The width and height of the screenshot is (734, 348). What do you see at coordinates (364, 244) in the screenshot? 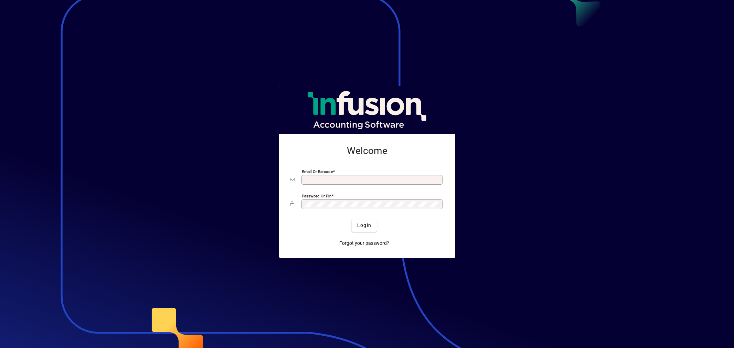
I see `a: Forgot your password?` at bounding box center [364, 244].